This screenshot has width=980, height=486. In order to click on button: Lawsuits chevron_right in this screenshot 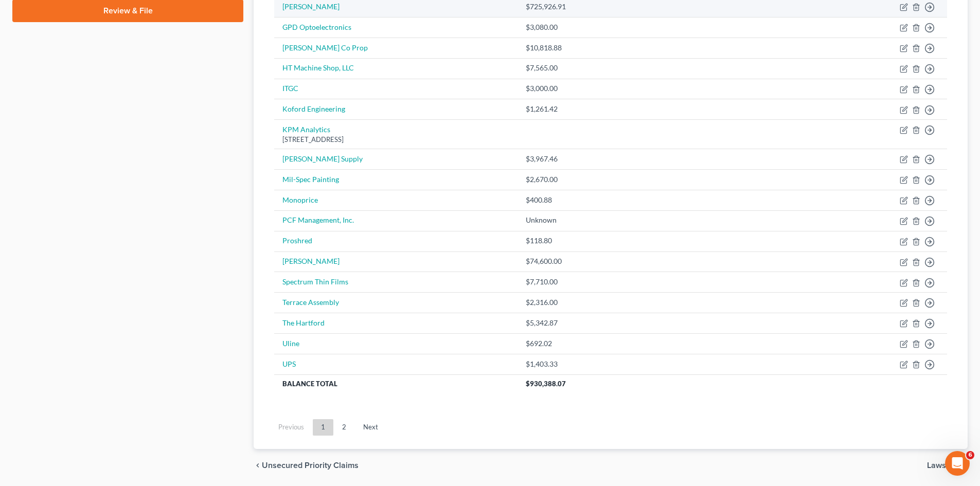, I will do `click(947, 465)`.